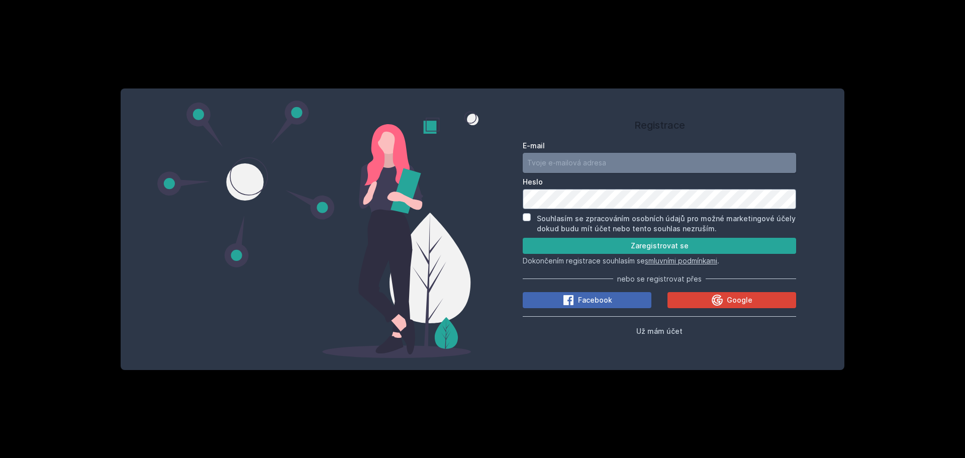 This screenshot has height=458, width=965. What do you see at coordinates (681, 260) in the screenshot?
I see `span: smluvními podmínkami` at bounding box center [681, 260].